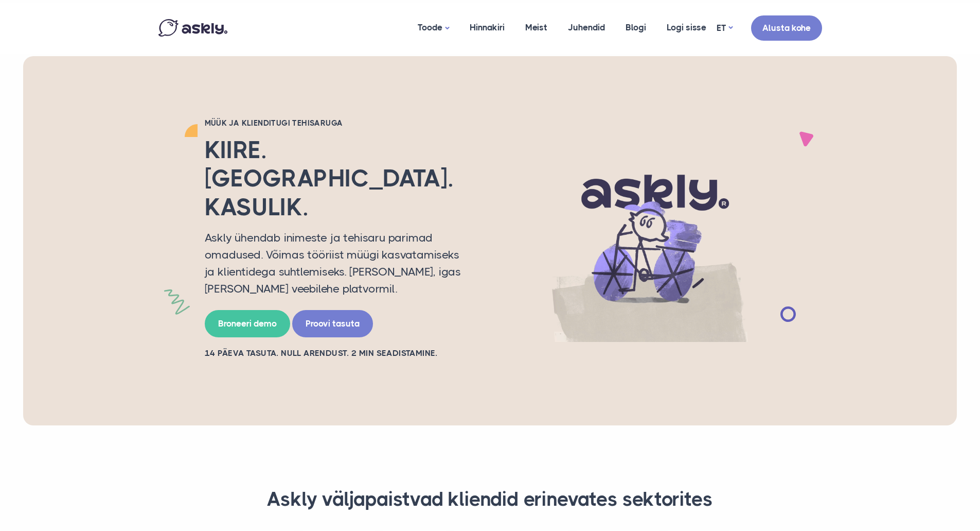 This screenshot has height=531, width=980. What do you see at coordinates (333, 323) in the screenshot?
I see `a: Proovi tasuta` at bounding box center [333, 323].